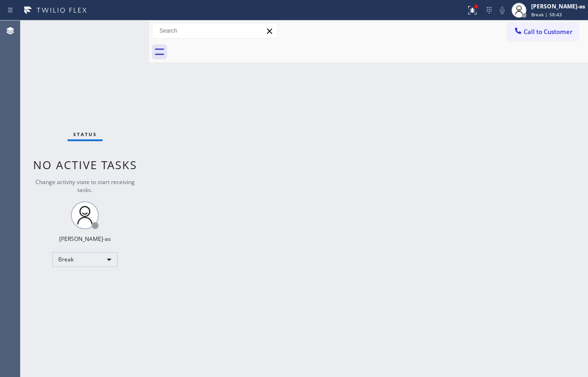 The height and width of the screenshot is (377, 588). What do you see at coordinates (85, 164) in the screenshot?
I see `span: No active tasks` at bounding box center [85, 164].